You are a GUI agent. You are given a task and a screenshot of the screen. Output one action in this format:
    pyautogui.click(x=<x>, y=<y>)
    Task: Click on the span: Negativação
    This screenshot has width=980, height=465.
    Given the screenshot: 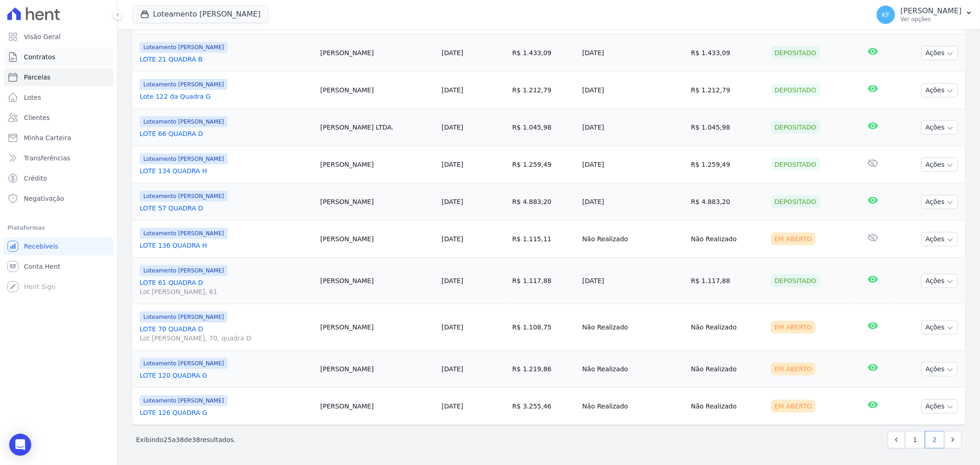 What is the action you would take?
    pyautogui.click(x=45, y=198)
    